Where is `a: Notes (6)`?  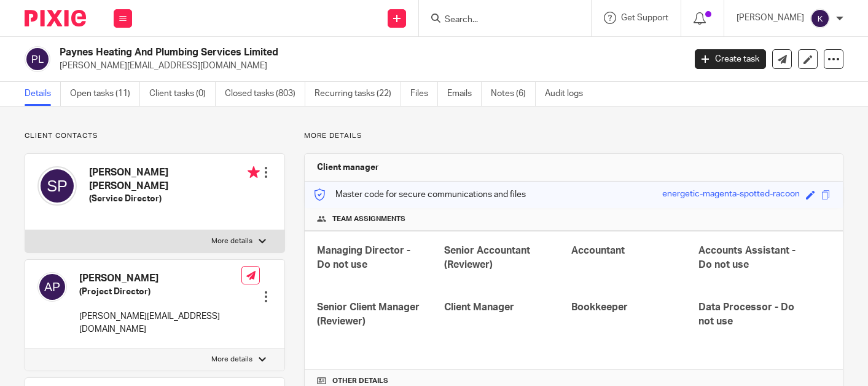
a: Notes (6) is located at coordinates (513, 93).